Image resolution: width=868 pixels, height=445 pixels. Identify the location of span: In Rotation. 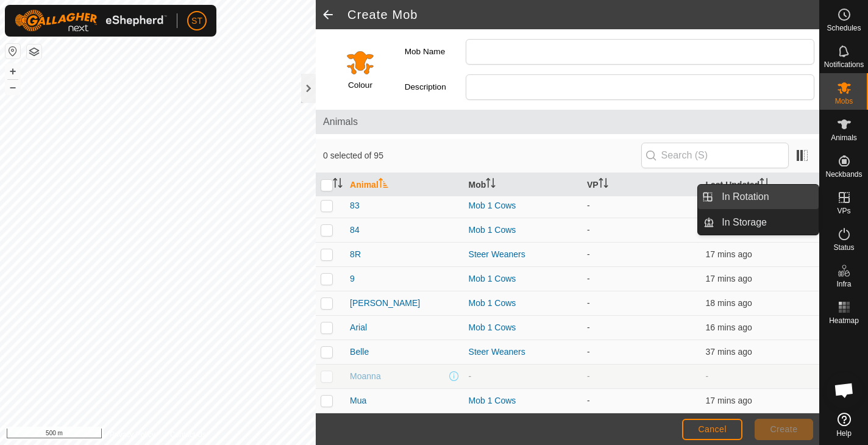
(745, 197).